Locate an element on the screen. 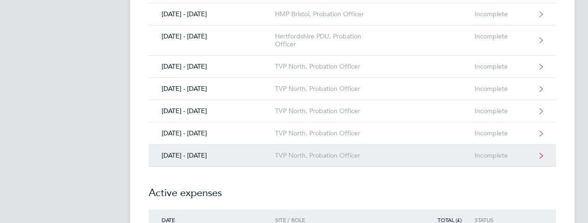  div: HMP Bristol, Probation Officer is located at coordinates (328, 14).